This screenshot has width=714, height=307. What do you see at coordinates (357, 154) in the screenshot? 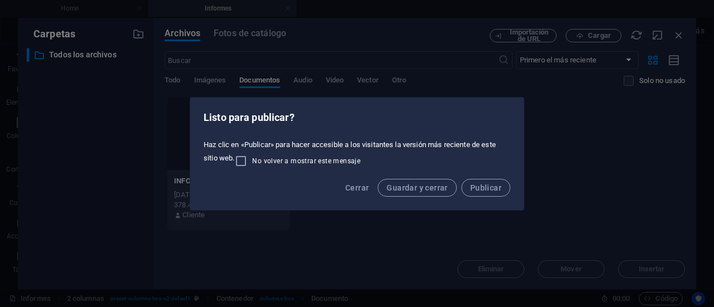
I see `div: Haz clic en «Publicar» para hacer accesible a los visitantes la versión más reciente de este siti...` at bounding box center [357, 154].